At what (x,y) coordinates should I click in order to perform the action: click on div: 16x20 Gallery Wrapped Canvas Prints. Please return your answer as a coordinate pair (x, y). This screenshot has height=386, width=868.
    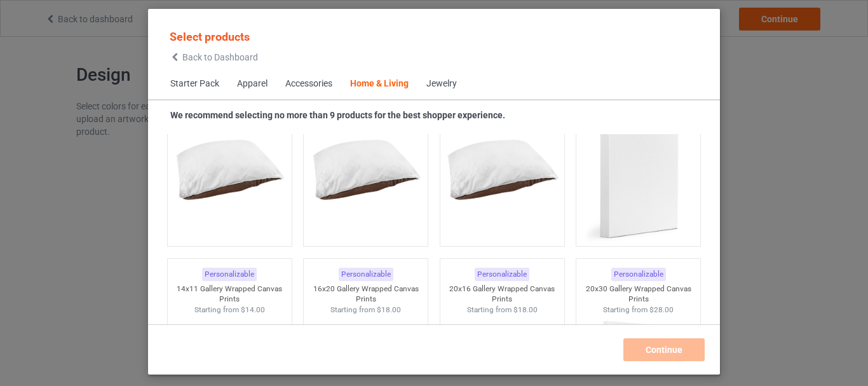
    Looking at the image, I should click on (365, 293).